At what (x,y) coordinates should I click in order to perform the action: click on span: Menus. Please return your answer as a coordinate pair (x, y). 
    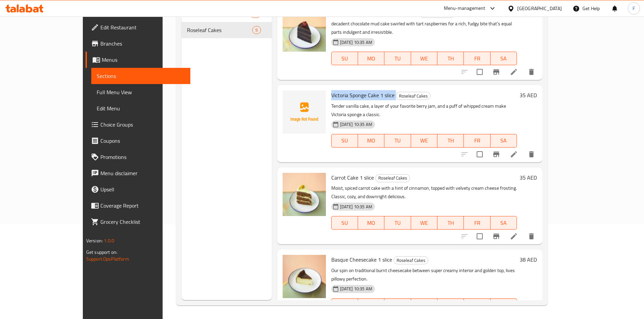
    Looking at the image, I should click on (144, 59).